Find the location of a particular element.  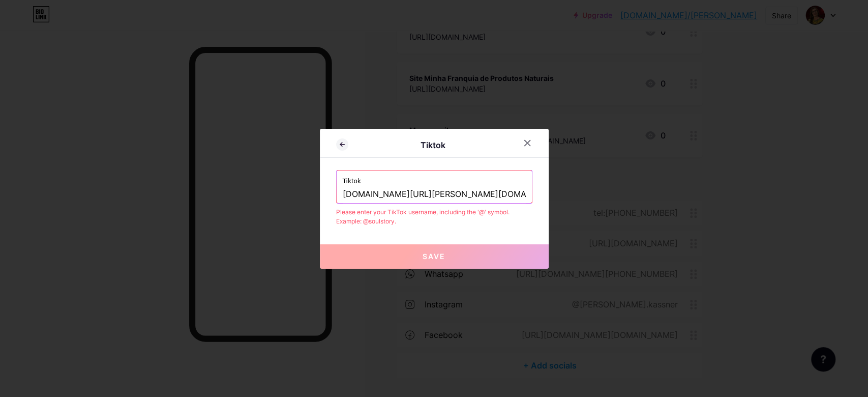

input: TikTok username is located at coordinates (434, 194).